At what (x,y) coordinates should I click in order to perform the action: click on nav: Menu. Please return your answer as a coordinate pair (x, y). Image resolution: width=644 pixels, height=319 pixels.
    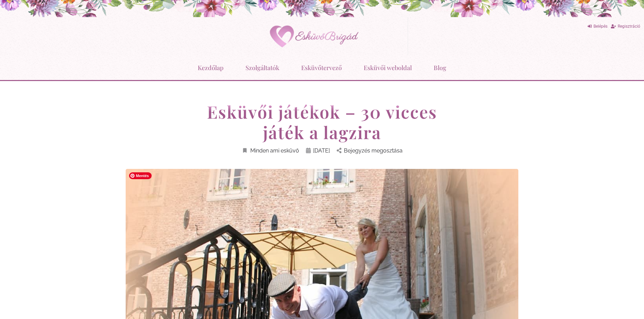
    Looking at the image, I should click on (322, 68).